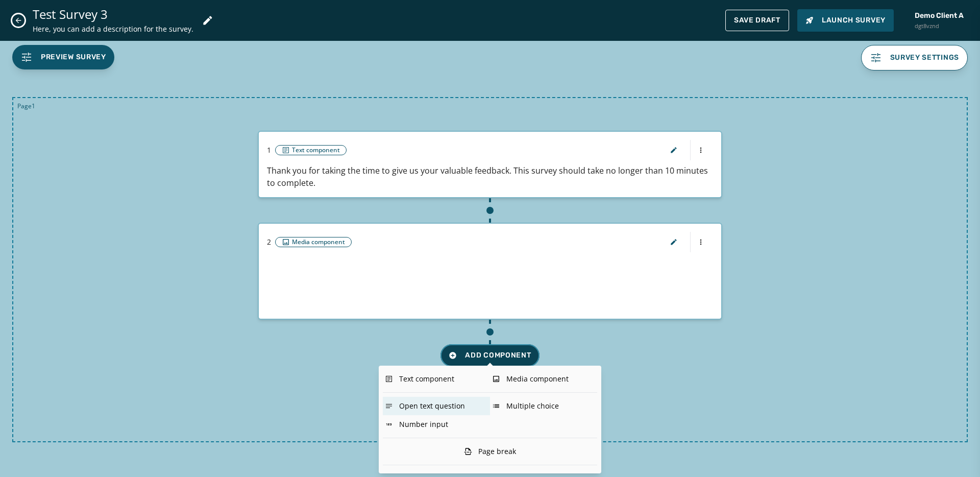  What do you see at coordinates (543, 406) in the screenshot?
I see `div: Multiple choice` at bounding box center [543, 406].